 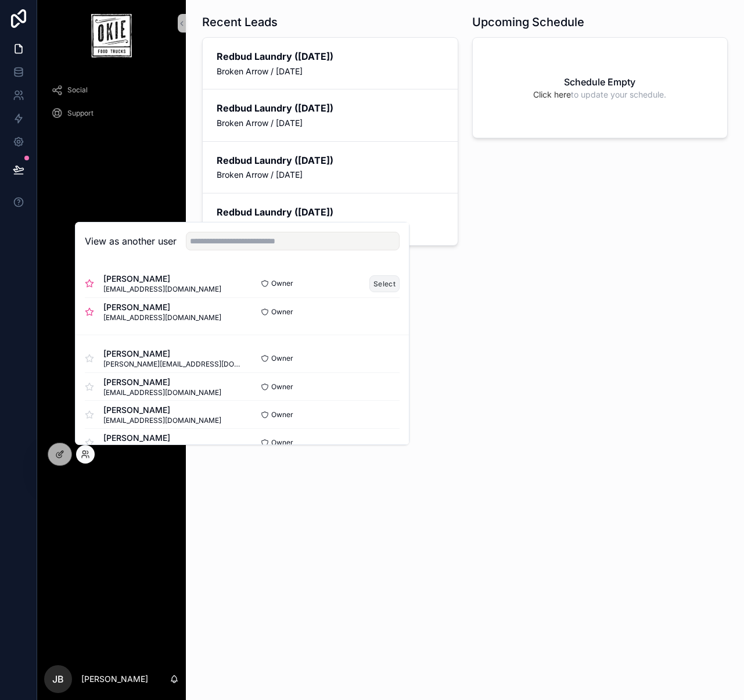 I want to click on h2: Schedule Empty, so click(x=599, y=82).